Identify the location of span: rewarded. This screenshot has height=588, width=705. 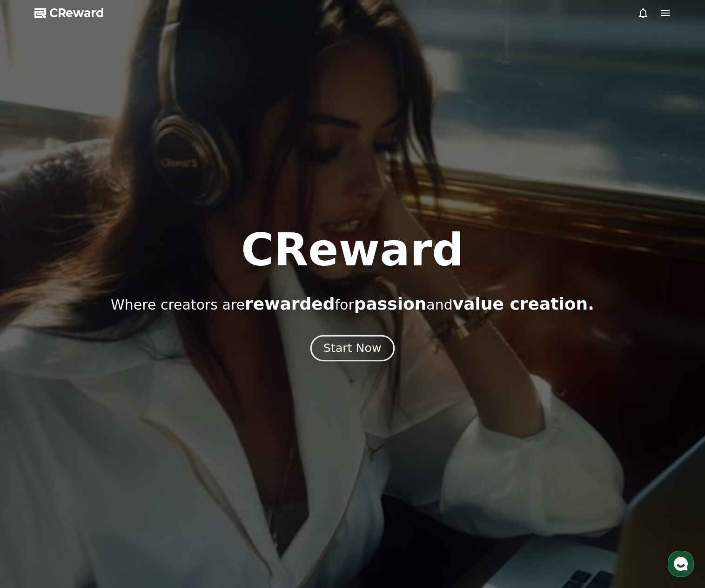
(289, 304).